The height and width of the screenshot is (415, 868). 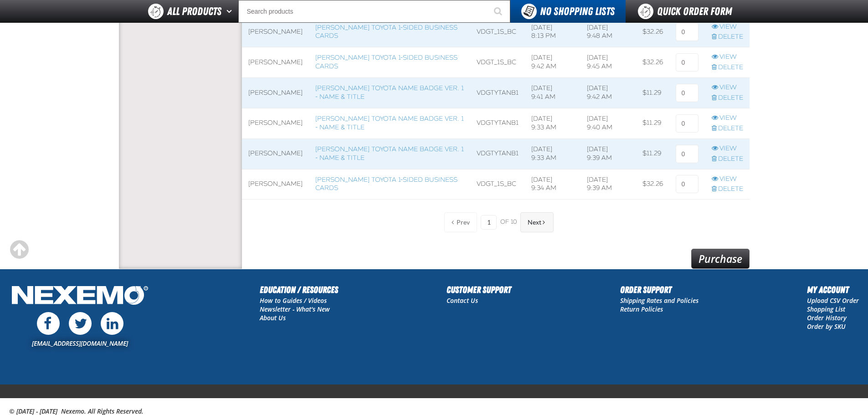 I want to click on span: of 10, so click(x=508, y=222).